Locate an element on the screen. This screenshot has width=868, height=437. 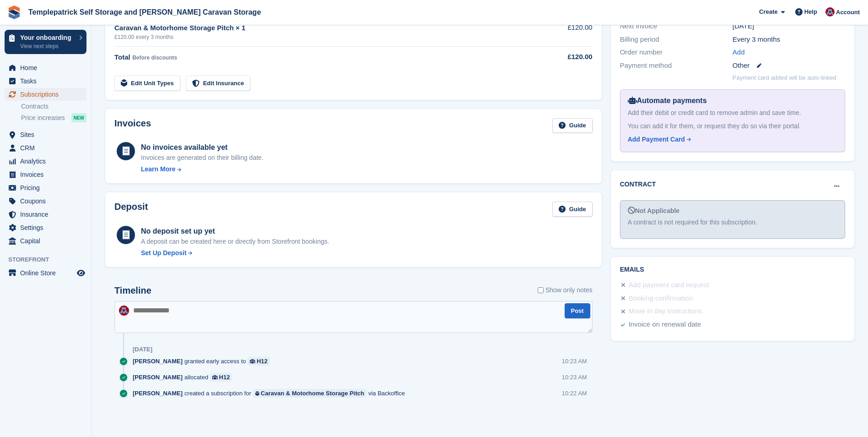
p: View next steps is located at coordinates (47, 46).